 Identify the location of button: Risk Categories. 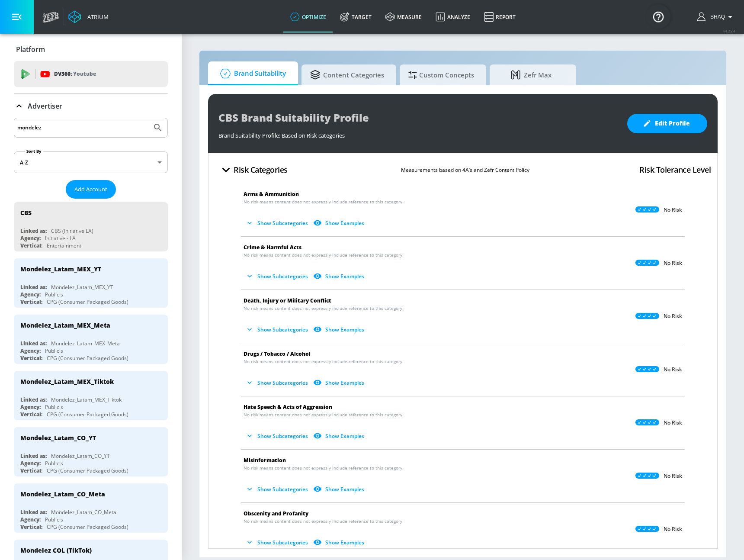
(253, 170).